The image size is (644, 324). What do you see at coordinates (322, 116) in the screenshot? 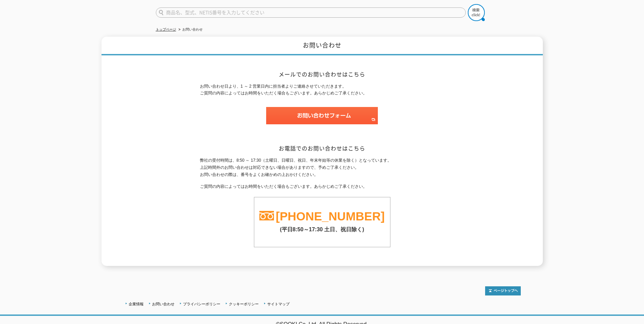
I see `img: お問い合わせフォーム` at bounding box center [322, 116].